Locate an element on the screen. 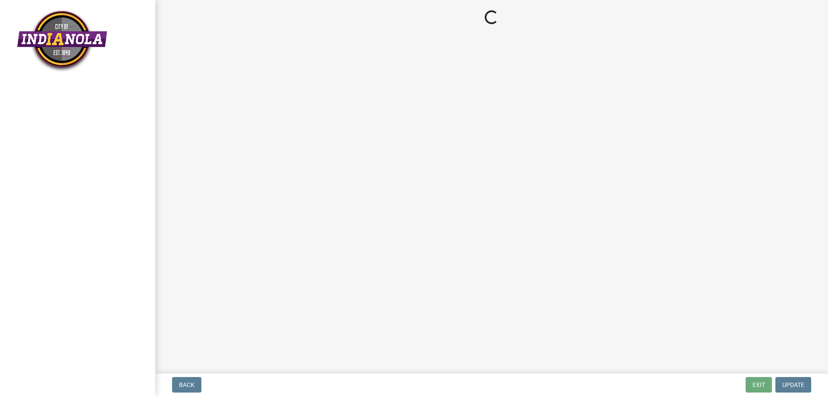  img: City of Indianola, Iowa is located at coordinates (62, 41).